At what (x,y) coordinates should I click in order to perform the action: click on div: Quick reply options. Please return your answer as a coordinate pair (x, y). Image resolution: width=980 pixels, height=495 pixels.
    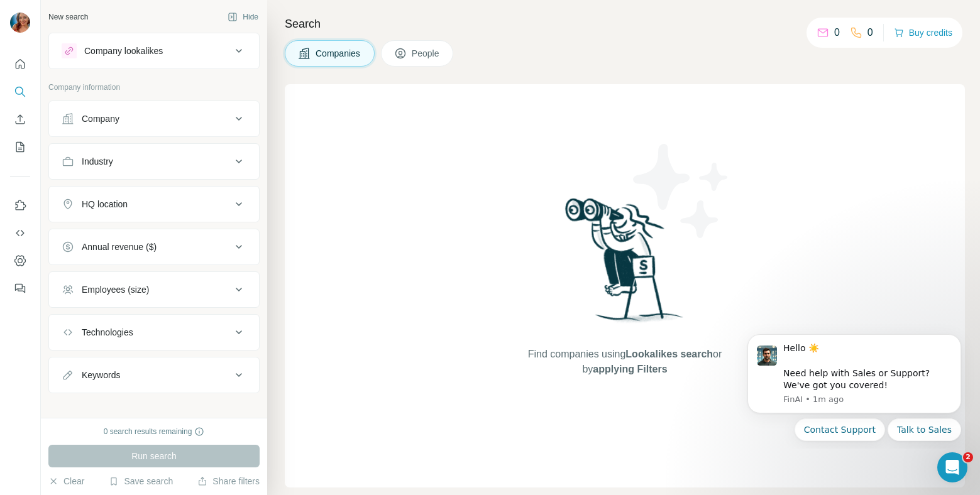
    Looking at the image, I should click on (126, 107).